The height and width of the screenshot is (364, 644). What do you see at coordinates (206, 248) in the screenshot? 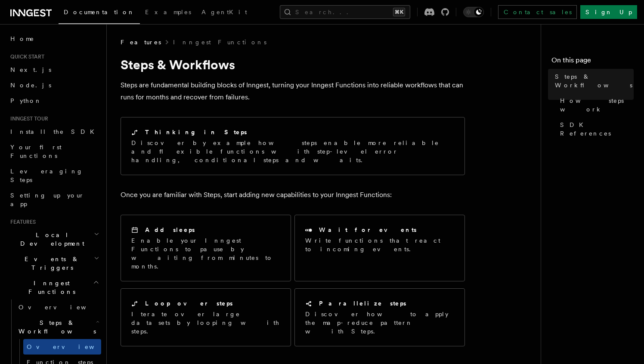
I see `a: Add sleepsEnable your Inngest Functions to pause by waiting from minutes to months.` at bounding box center [206, 248].